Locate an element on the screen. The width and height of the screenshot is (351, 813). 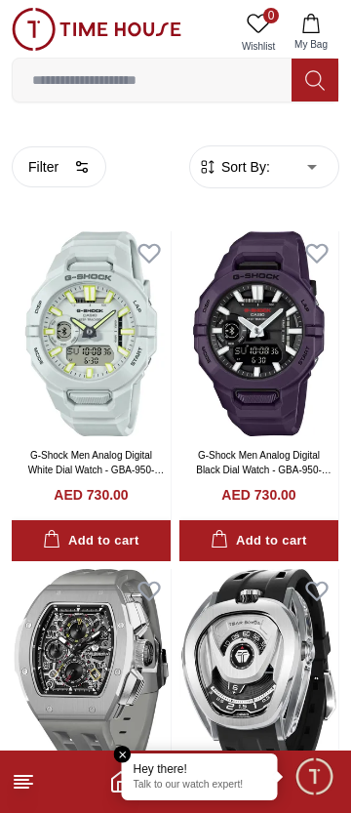
img: TSAR BOMBA Men's Automatic Black Dial Watch - TB8213A-06 SET is located at coordinates (259, 671).